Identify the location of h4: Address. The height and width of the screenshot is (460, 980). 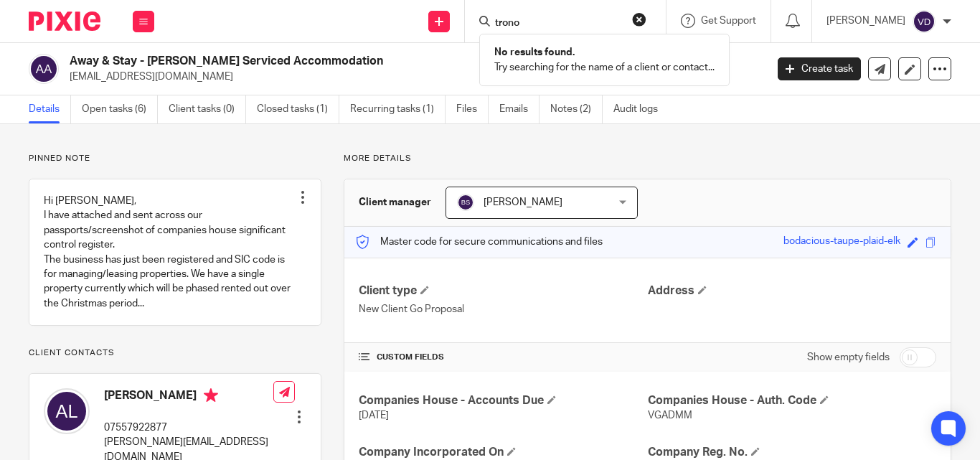
(792, 291).